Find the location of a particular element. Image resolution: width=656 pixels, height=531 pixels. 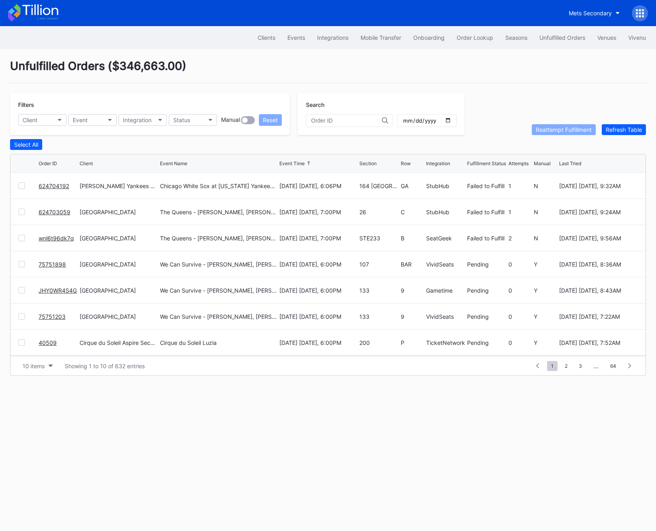

div: SeatGeek is located at coordinates (445, 238).